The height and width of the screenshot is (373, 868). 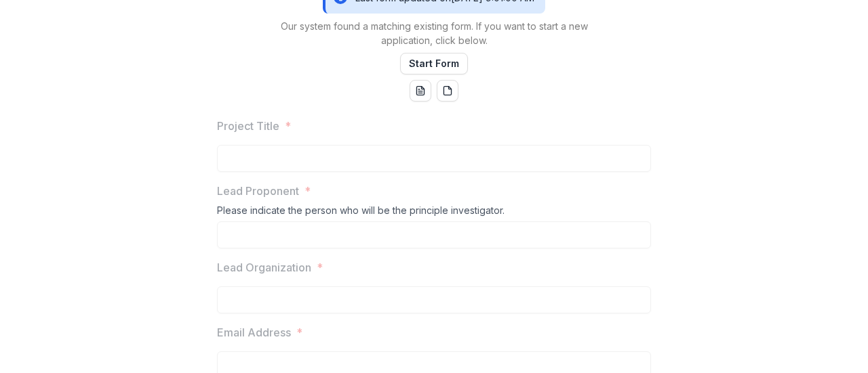 What do you see at coordinates (248, 126) in the screenshot?
I see `p: Project Title` at bounding box center [248, 126].